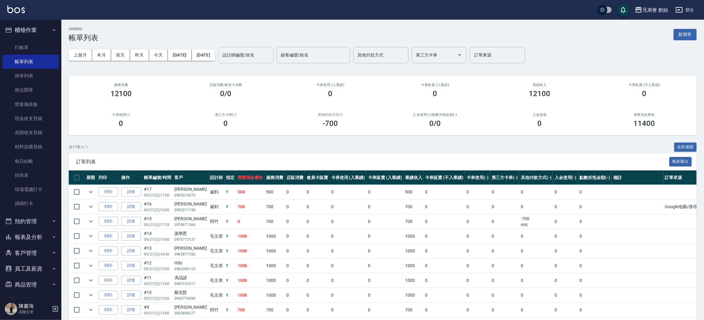  I want to click on div: 謝華恩, so click(190, 233).